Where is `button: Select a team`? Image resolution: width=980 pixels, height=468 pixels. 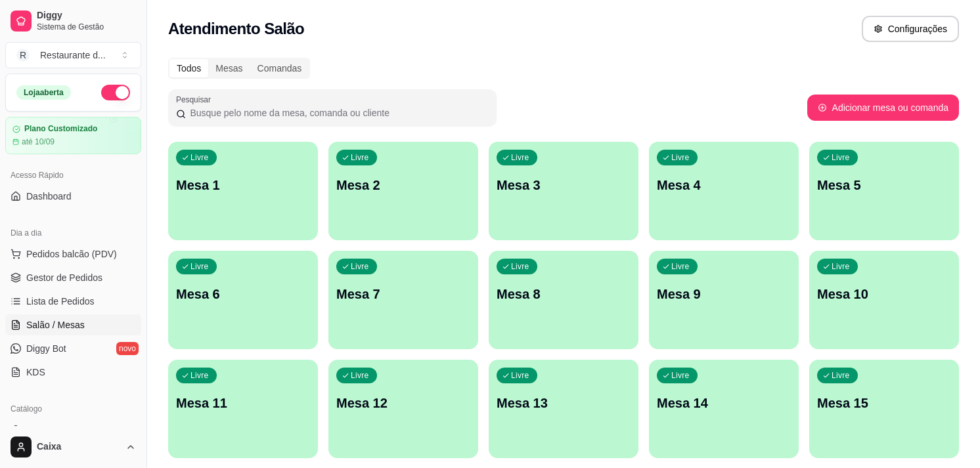 button: Select a team is located at coordinates (73, 55).